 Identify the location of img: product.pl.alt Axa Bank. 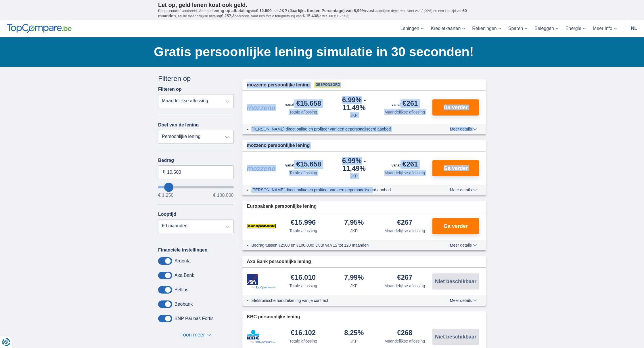
(261, 281).